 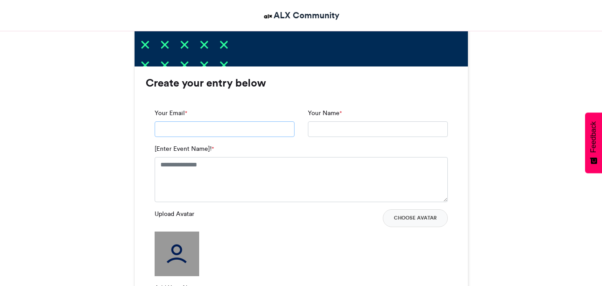 I want to click on img: user_filled.png, so click(x=177, y=254).